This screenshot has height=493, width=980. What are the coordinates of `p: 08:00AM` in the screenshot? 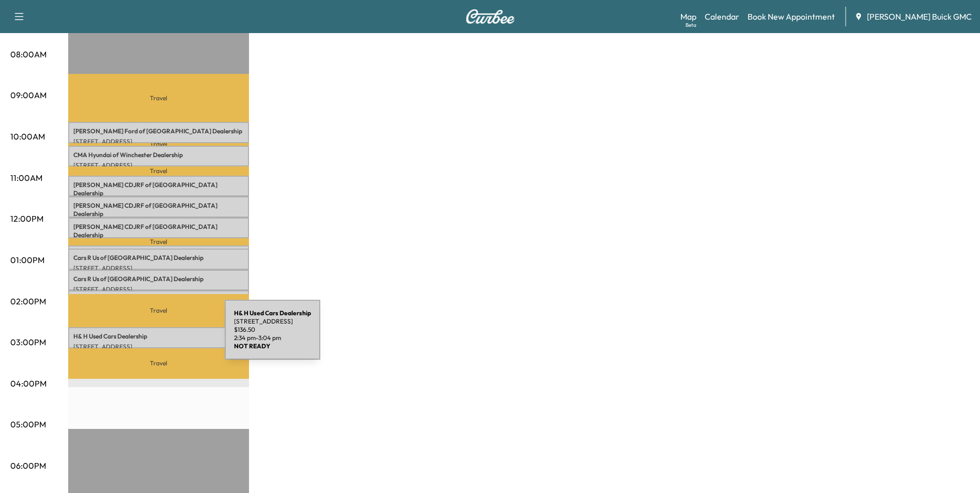 It's located at (29, 54).